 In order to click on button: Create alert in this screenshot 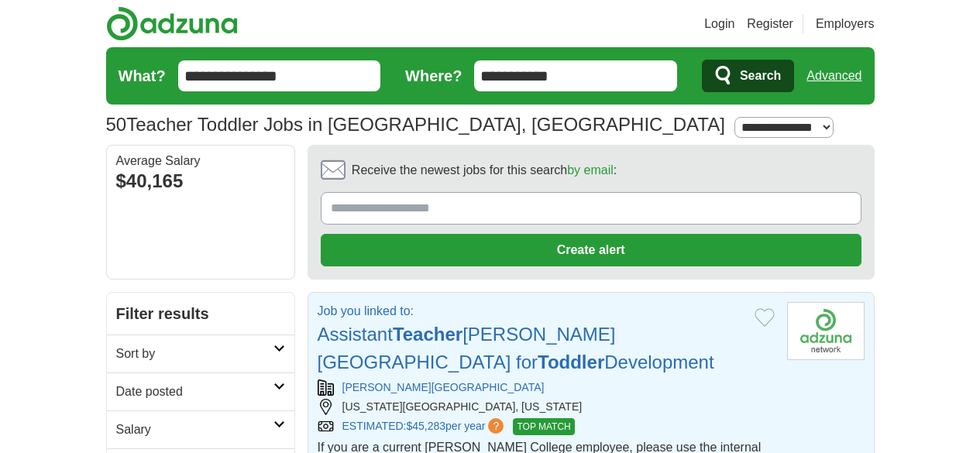, I will do `click(591, 250)`.